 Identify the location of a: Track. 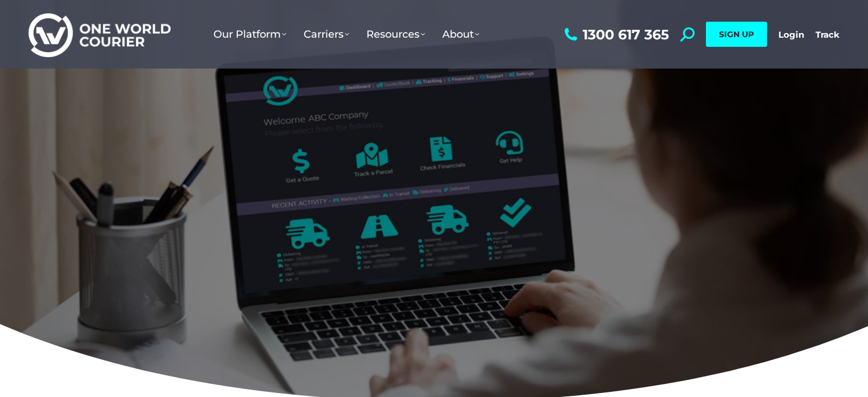
(827, 34).